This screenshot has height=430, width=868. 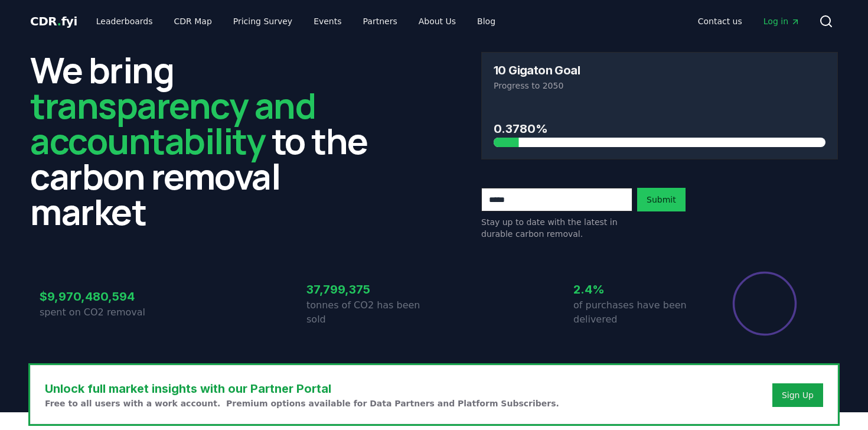 What do you see at coordinates (798, 395) in the screenshot?
I see `button: Sign Up` at bounding box center [798, 395].